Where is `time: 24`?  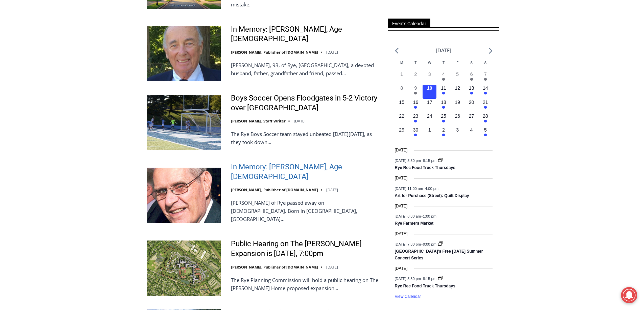 time: 24 is located at coordinates (429, 116).